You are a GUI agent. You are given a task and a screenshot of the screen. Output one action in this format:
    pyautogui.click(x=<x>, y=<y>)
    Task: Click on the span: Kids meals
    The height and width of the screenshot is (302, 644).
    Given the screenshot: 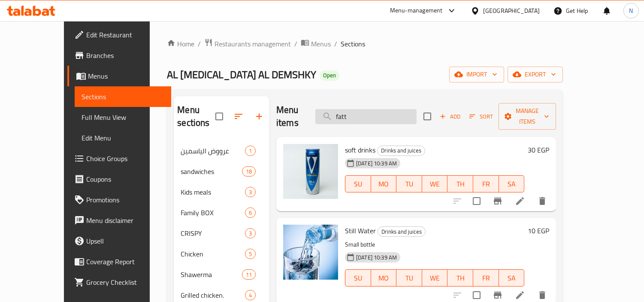 What is the action you would take?
    pyautogui.click(x=213, y=192)
    